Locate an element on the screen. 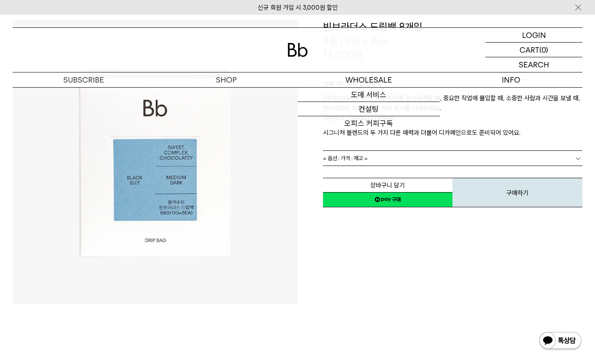 The width and height of the screenshot is (595, 364). a: 새창 is located at coordinates (388, 200).